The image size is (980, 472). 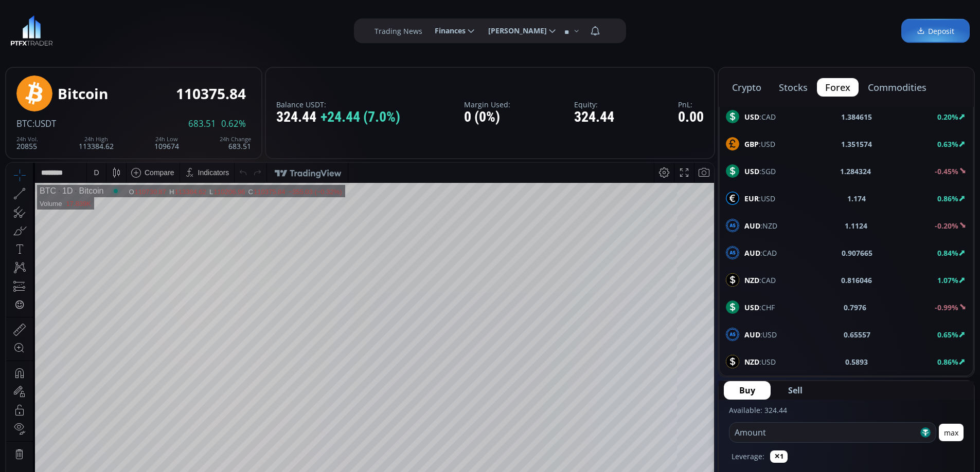 I want to click on div: C, so click(x=245, y=29).